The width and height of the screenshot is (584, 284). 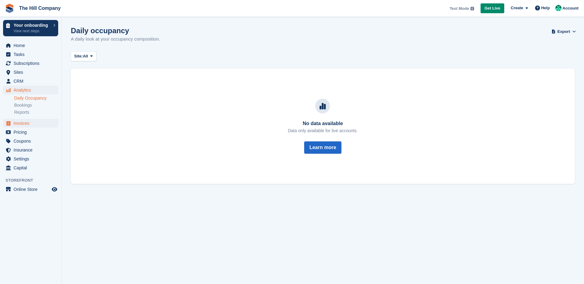 What do you see at coordinates (322, 148) in the screenshot?
I see `button: Learn more` at bounding box center [322, 148].